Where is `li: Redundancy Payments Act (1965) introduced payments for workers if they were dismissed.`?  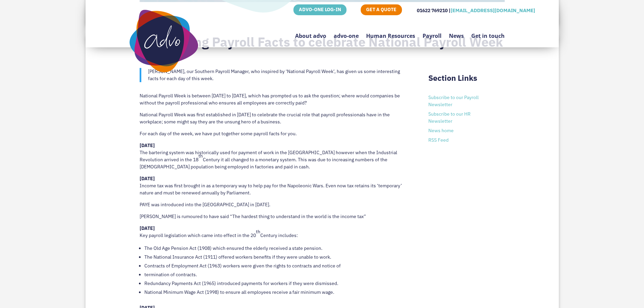
li: Redundancy Payments Act (1965) introduced payments for workers if they were dismissed. is located at coordinates (276, 283).